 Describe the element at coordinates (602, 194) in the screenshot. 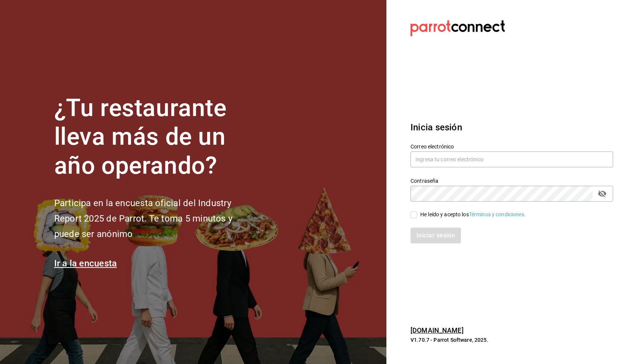

I see `button: passwordField` at that location.